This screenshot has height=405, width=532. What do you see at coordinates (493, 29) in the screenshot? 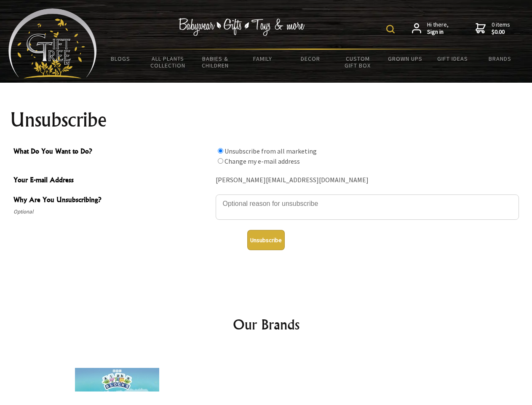
I see `a: 0 items$0.00` at bounding box center [493, 29].